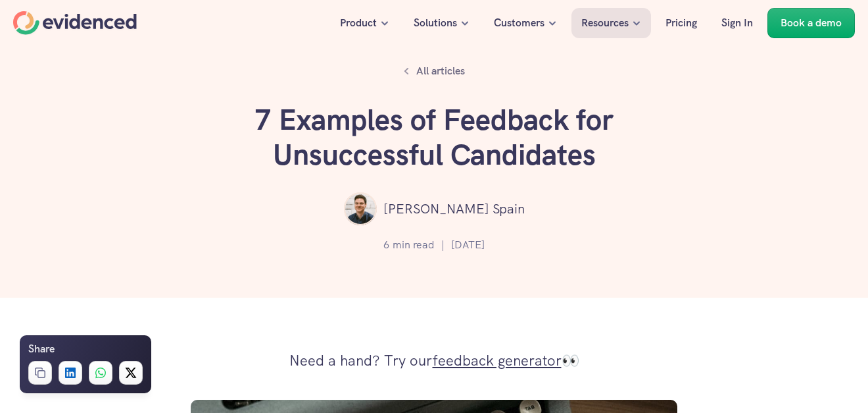  I want to click on p: Solutions, so click(435, 23).